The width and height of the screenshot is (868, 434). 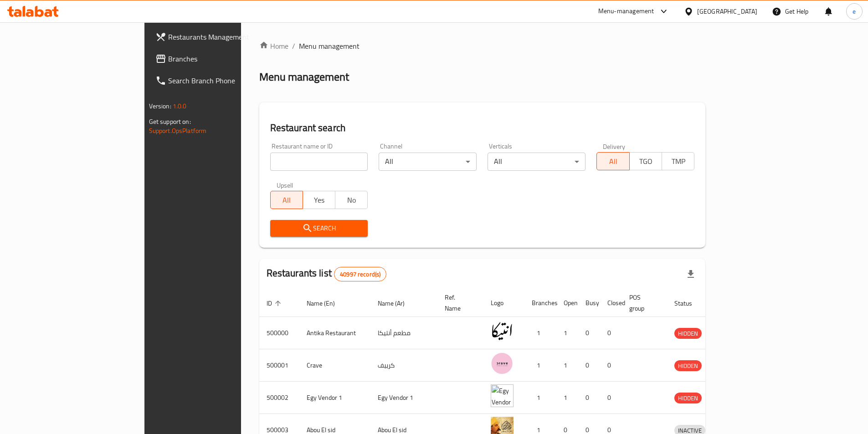 I want to click on th: Branches, so click(x=540, y=303).